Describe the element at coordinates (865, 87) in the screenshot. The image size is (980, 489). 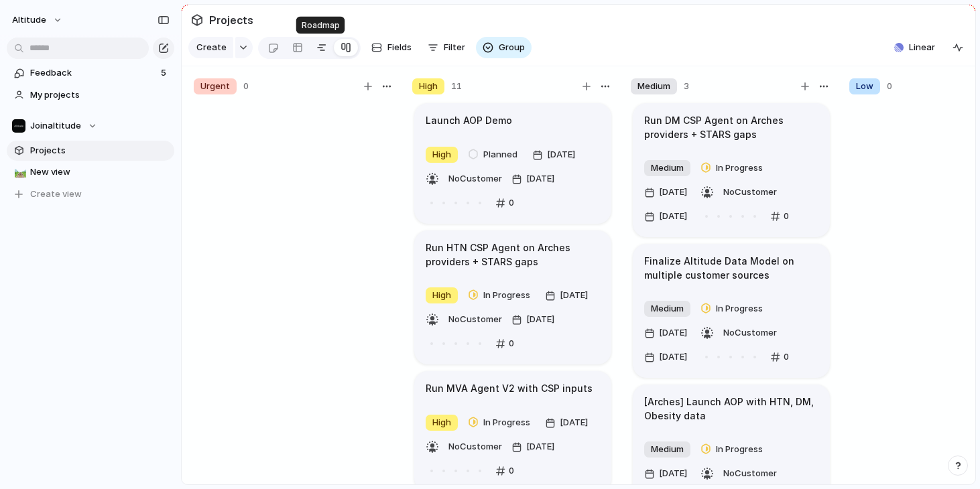
I see `span: Low` at that location.